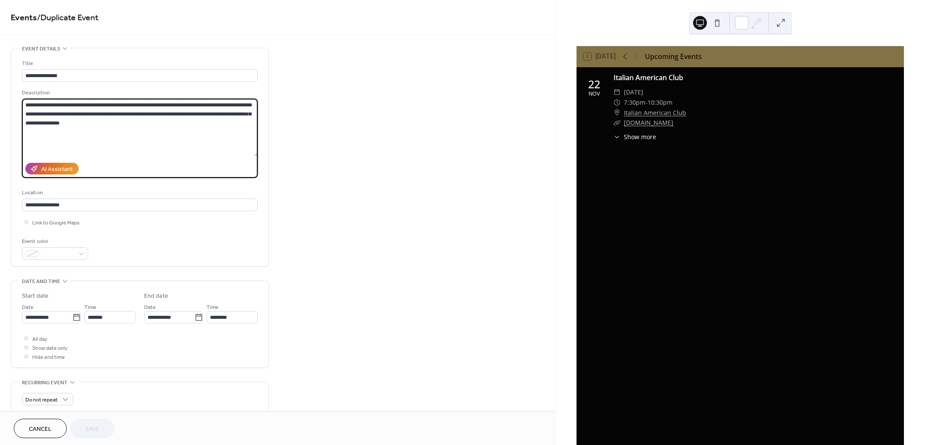 The height and width of the screenshot is (445, 925). What do you see at coordinates (40, 428) in the screenshot?
I see `a: Cancel` at bounding box center [40, 428].